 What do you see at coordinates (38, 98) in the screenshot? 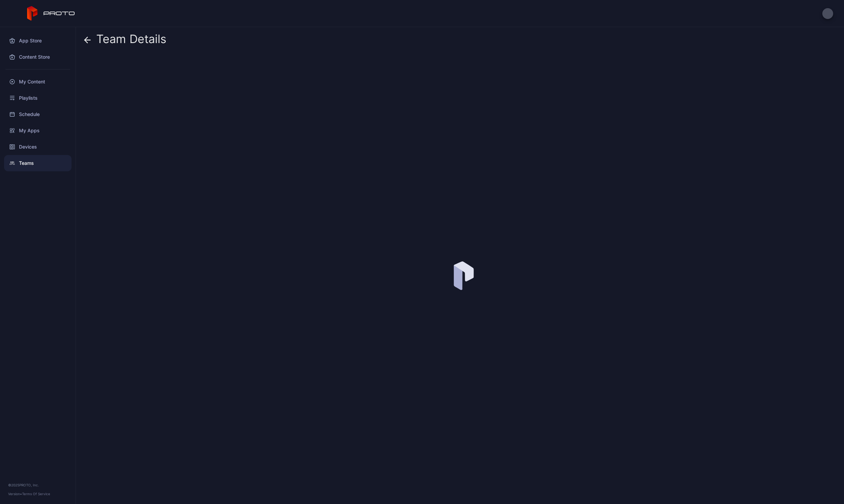
I see `a: Playlists` at bounding box center [38, 98].